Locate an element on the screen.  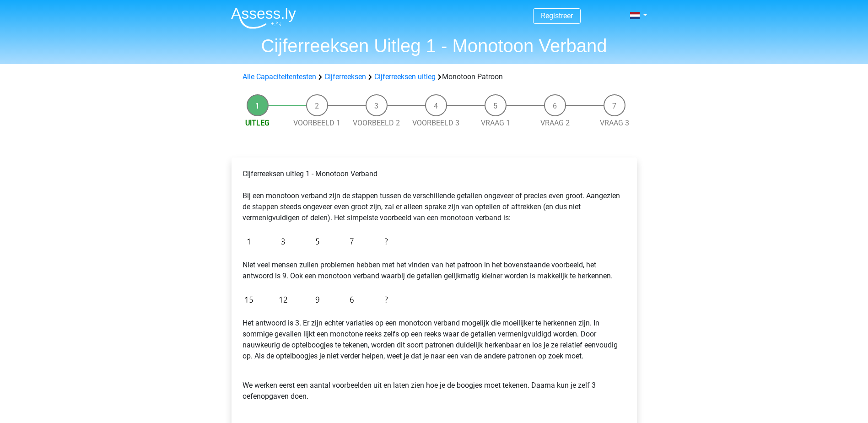
a: Registreer is located at coordinates (557, 15).